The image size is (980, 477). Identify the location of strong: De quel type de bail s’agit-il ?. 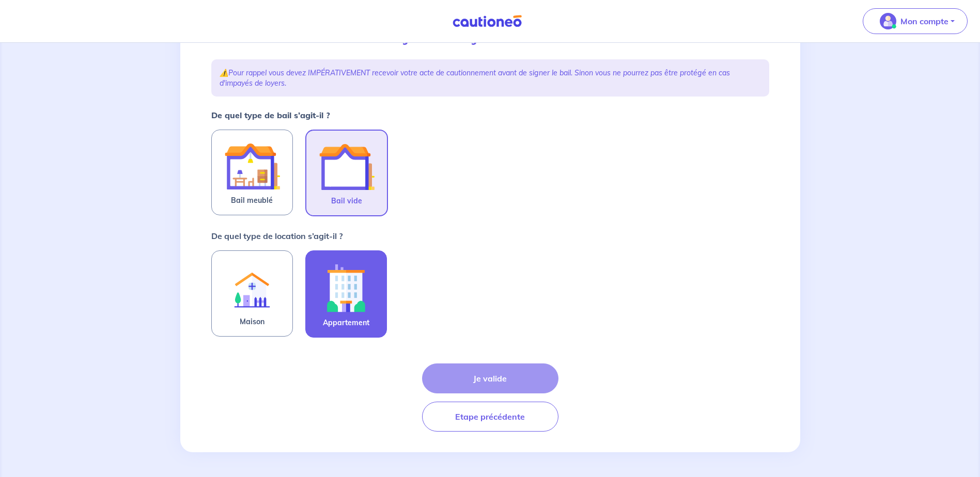
(271, 115).